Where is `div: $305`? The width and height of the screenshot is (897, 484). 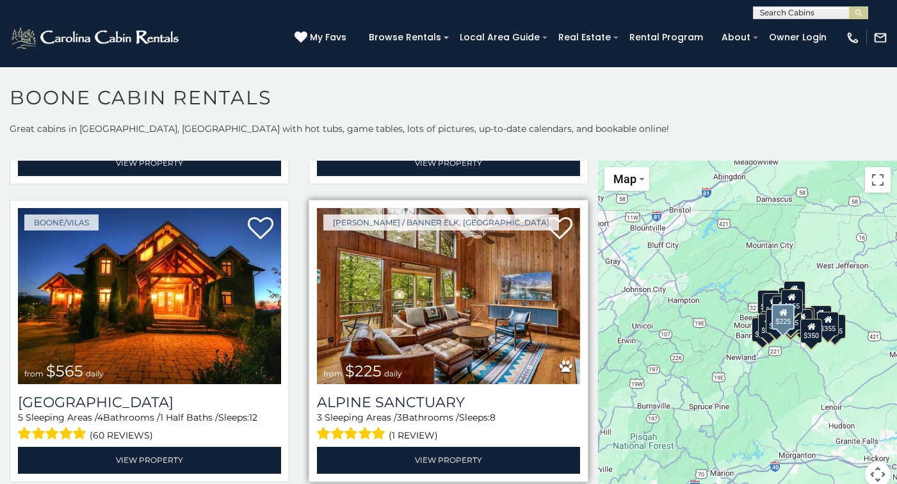 div: $305 is located at coordinates (768, 302).